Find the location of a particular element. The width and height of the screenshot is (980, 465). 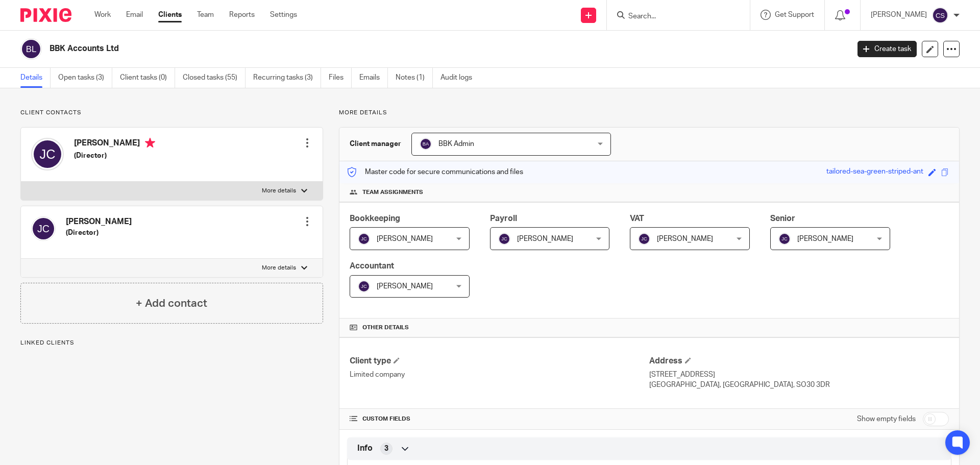

a: Open tasks (3) is located at coordinates (86, 77).